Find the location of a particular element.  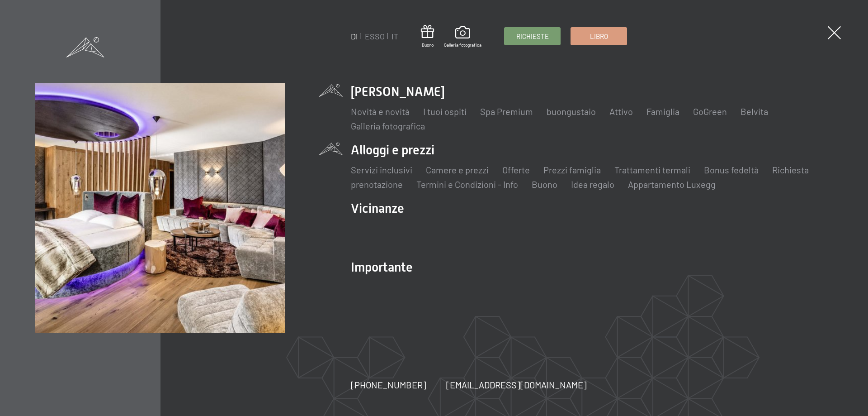

a: Attivo is located at coordinates (621, 111).